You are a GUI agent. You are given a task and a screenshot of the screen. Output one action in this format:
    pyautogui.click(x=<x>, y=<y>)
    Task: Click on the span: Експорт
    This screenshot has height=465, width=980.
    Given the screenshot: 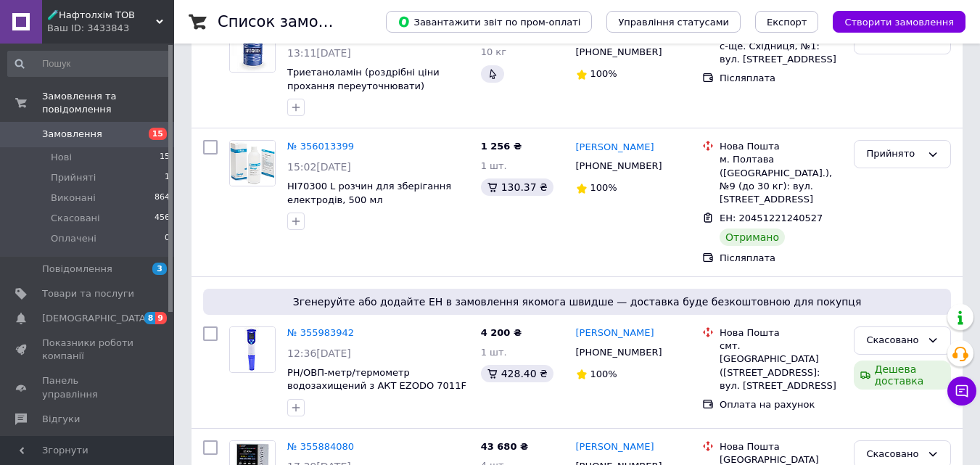 What is the action you would take?
    pyautogui.click(x=787, y=22)
    